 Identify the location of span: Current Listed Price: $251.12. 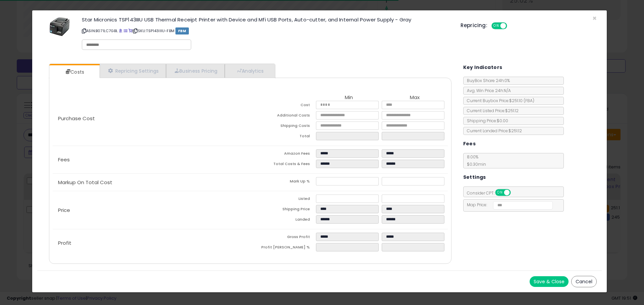
(491, 110).